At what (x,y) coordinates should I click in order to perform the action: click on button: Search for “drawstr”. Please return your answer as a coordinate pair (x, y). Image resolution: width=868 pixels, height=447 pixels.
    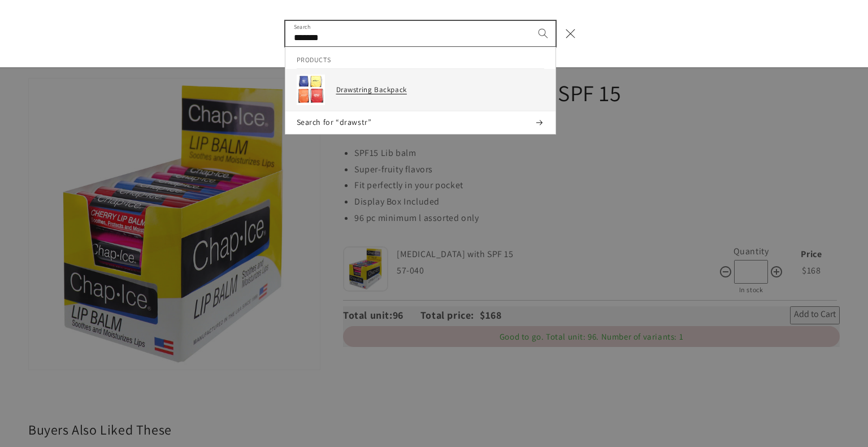
    Looking at the image, I should click on (421, 122).